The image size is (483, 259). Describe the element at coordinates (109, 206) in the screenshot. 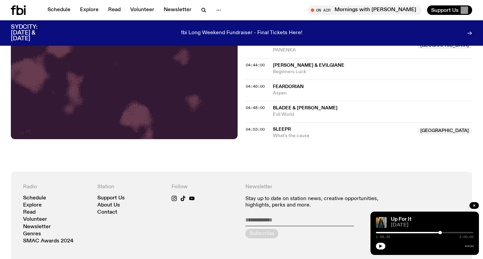

I see `a: About Us` at that location.